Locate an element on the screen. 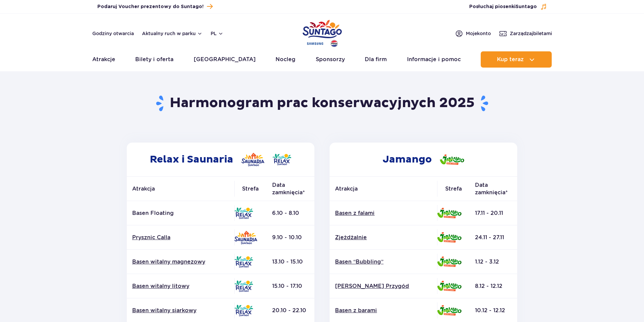 This screenshot has width=644, height=322. p: Basen Floating is located at coordinates (181, 213).